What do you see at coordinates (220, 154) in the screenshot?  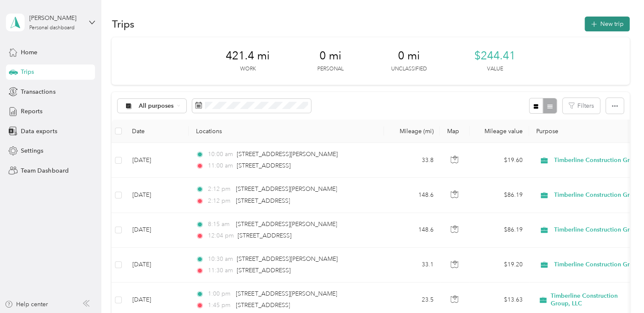 I see `span: 10:00 am` at bounding box center [220, 154].